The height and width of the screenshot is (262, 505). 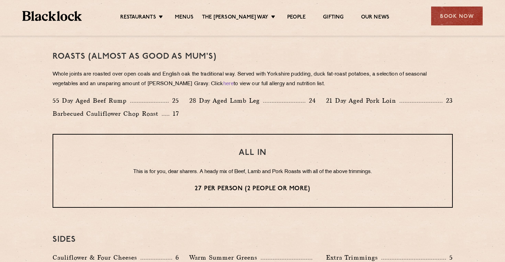 What do you see at coordinates (448, 101) in the screenshot?
I see `p: 23` at bounding box center [448, 101].